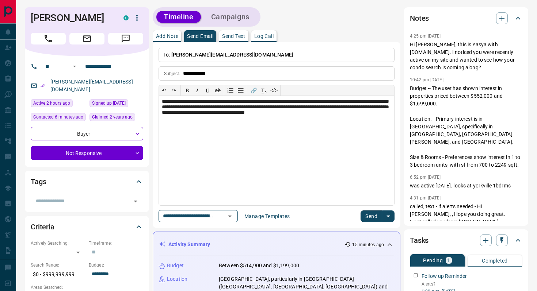  I want to click on div: split button, so click(377, 217).